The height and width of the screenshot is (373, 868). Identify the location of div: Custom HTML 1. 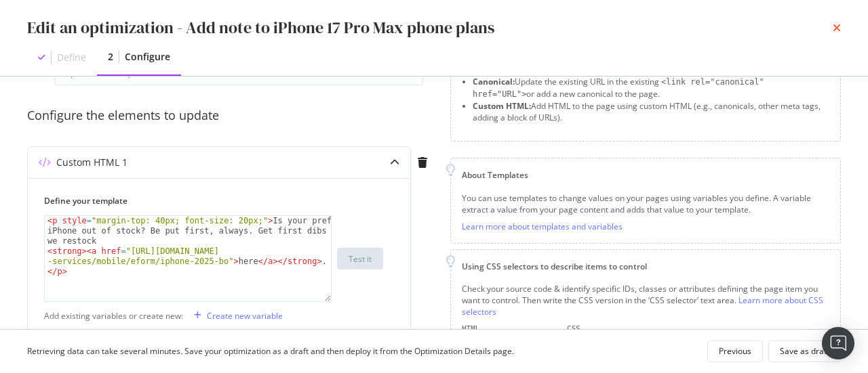
(92, 162).